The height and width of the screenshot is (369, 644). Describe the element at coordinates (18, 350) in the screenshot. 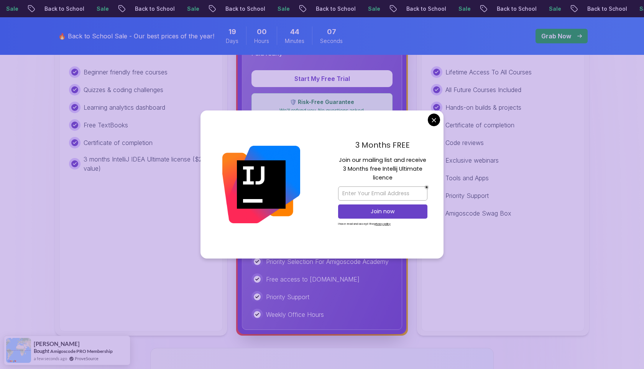

I see `img: provesource social proof notification image` at that location.